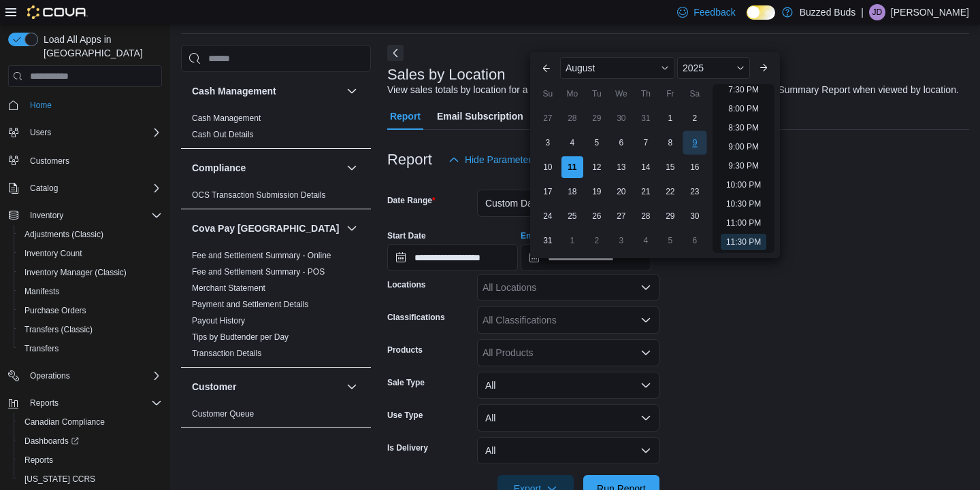  What do you see at coordinates (877, 12) in the screenshot?
I see `div: Jack Davidson` at bounding box center [877, 12].